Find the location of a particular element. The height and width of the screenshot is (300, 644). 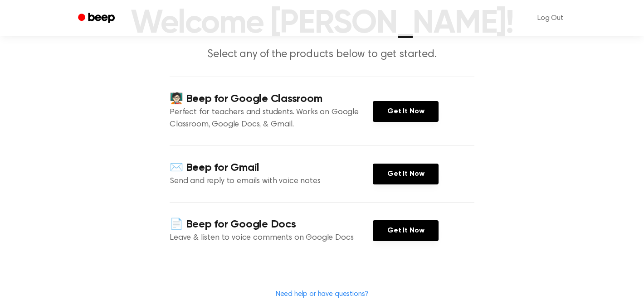

p: Leave & listen to voice comments on Google Docs is located at coordinates (271, 238).